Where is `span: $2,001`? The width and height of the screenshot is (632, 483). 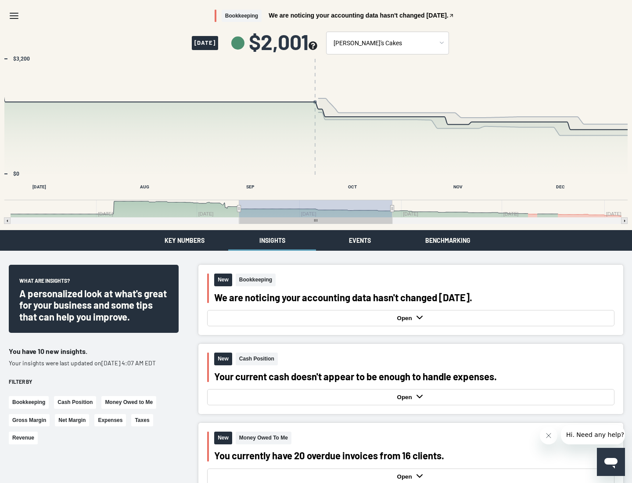
span: $2,001 is located at coordinates (283, 42).